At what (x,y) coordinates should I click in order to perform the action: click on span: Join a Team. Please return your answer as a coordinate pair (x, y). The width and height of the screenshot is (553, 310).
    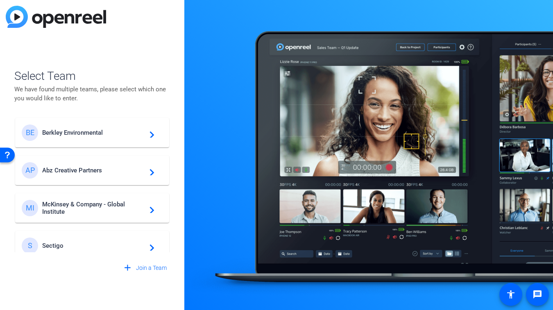
    Looking at the image, I should click on (151, 268).